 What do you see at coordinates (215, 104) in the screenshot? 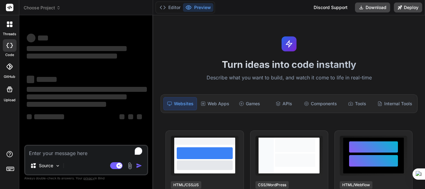
I see `div: Web Apps` at bounding box center [215, 104].